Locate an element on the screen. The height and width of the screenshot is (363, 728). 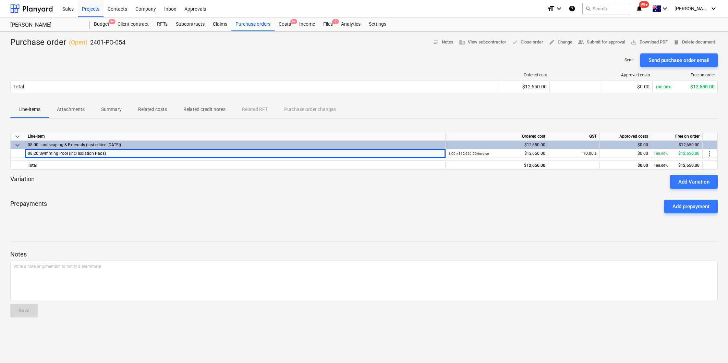
span: Notes is located at coordinates (443, 42).